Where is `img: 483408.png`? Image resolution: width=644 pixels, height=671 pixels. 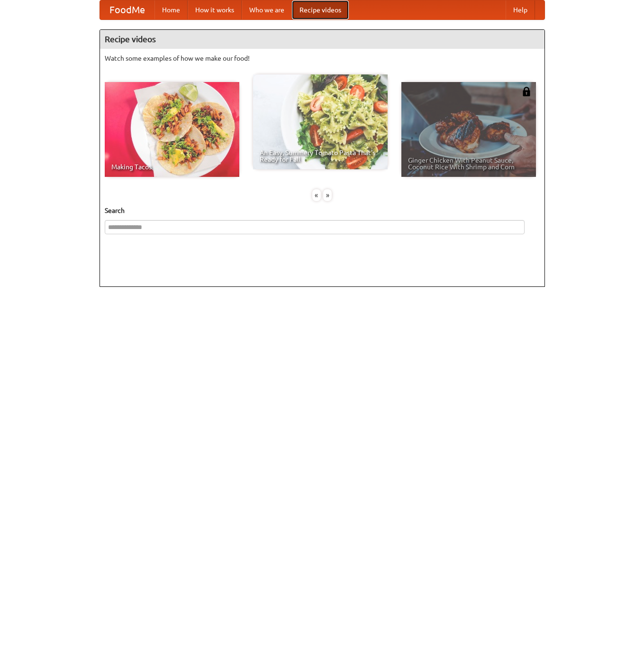 img: 483408.png is located at coordinates (527, 92).